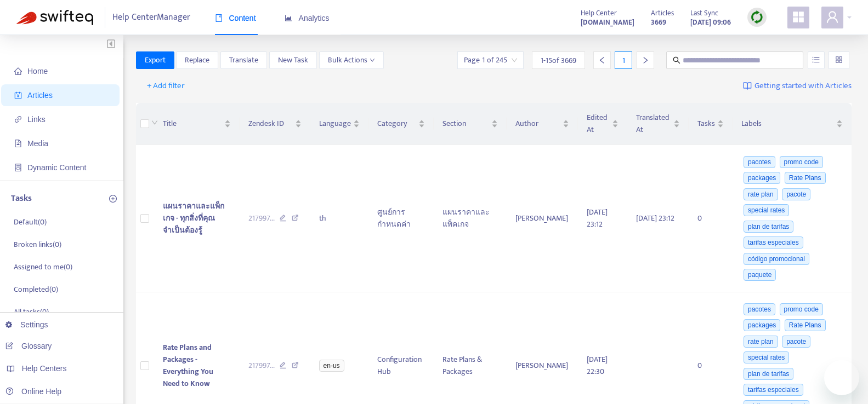 Image resolution: width=868 pixels, height=404 pixels. What do you see at coordinates (31, 312) in the screenshot?
I see `p: All tasks ( 0 )` at bounding box center [31, 312].